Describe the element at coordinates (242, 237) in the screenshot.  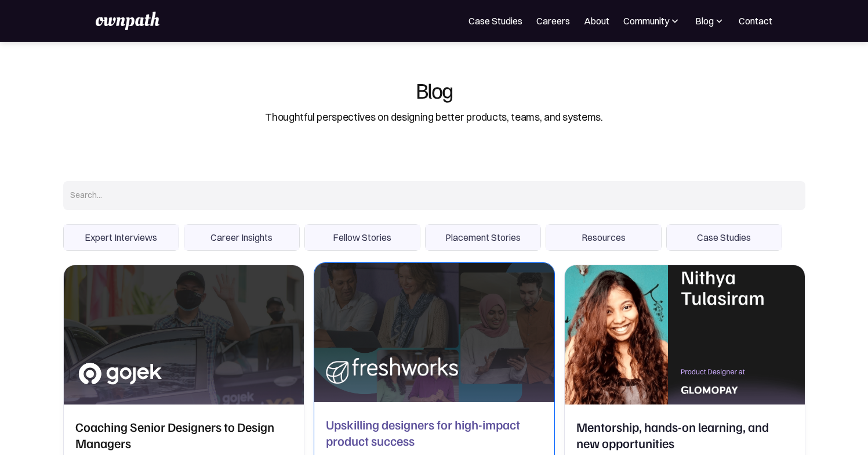
I see `span: Career Insights` at that location.